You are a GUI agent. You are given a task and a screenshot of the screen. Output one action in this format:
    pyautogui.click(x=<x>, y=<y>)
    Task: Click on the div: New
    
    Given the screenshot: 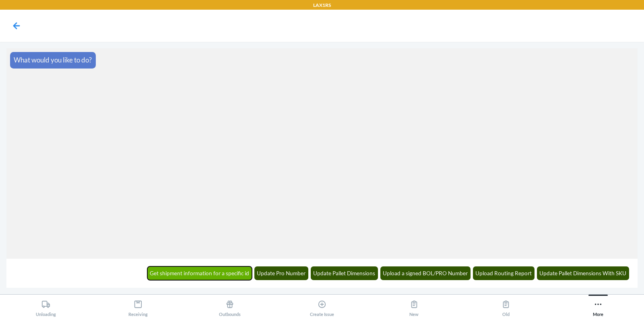 What is the action you would take?
    pyautogui.click(x=414, y=307)
    